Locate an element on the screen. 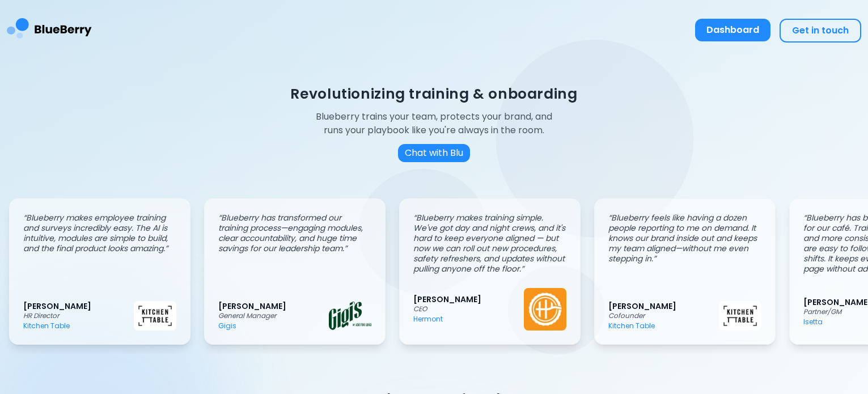  h1: Revolutionizing training & onboarding is located at coordinates (434, 93).